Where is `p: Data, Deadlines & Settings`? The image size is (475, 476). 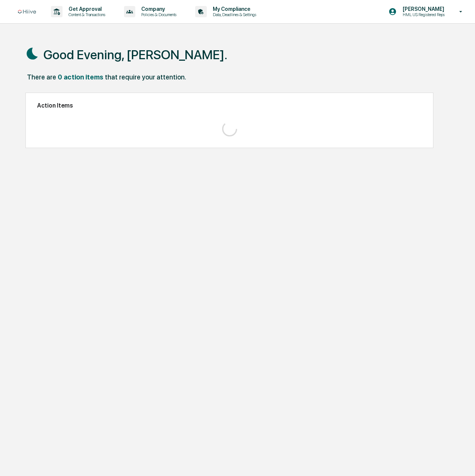
p: Data, Deadlines & Settings is located at coordinates (233, 15).